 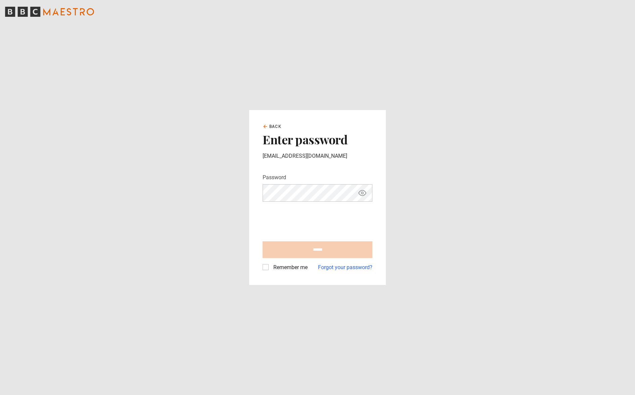 What do you see at coordinates (345, 268) in the screenshot?
I see `a: Forgot your password?` at bounding box center [345, 268].